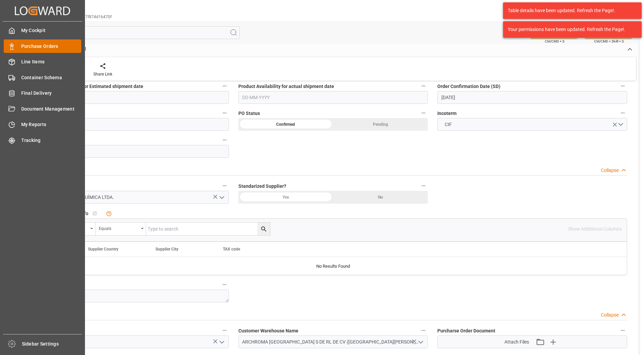  I want to click on span: My Reports, so click(51, 124).